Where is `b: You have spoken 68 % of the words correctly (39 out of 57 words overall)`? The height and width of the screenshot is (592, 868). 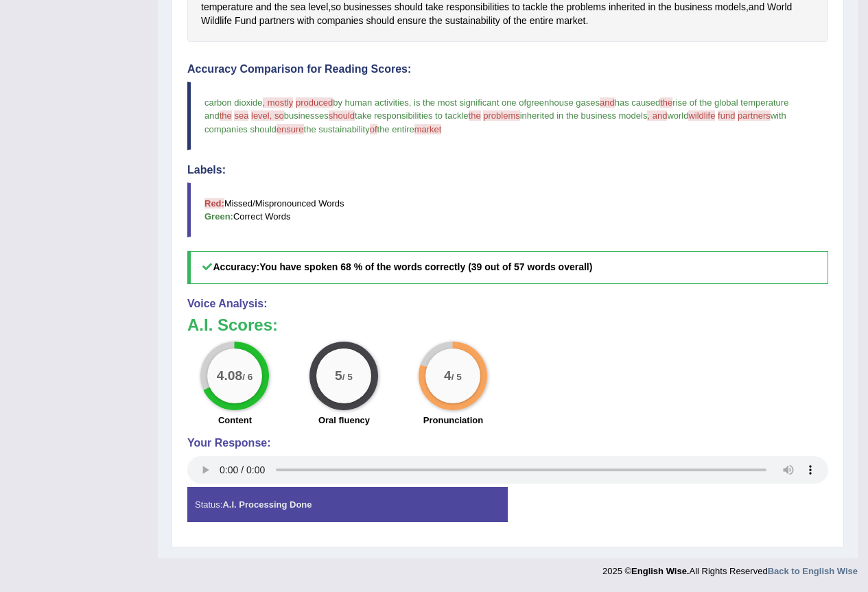
b: You have spoken 68 % of the words correctly (39 out of 57 words overall) is located at coordinates (426, 267).